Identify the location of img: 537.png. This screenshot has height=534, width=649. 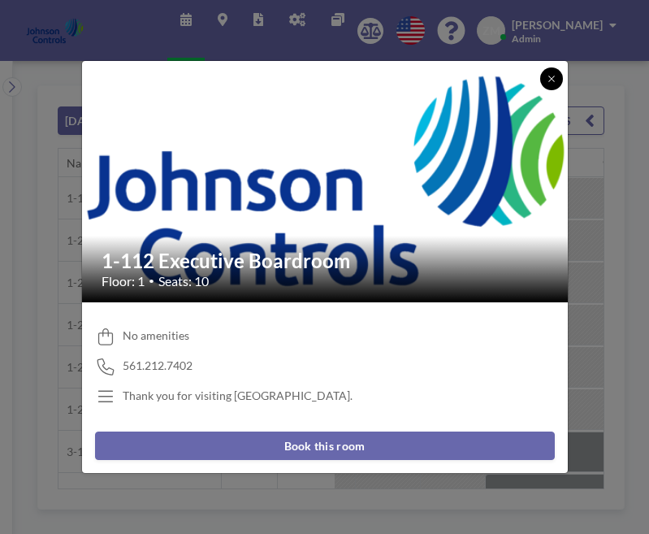
(326, 180).